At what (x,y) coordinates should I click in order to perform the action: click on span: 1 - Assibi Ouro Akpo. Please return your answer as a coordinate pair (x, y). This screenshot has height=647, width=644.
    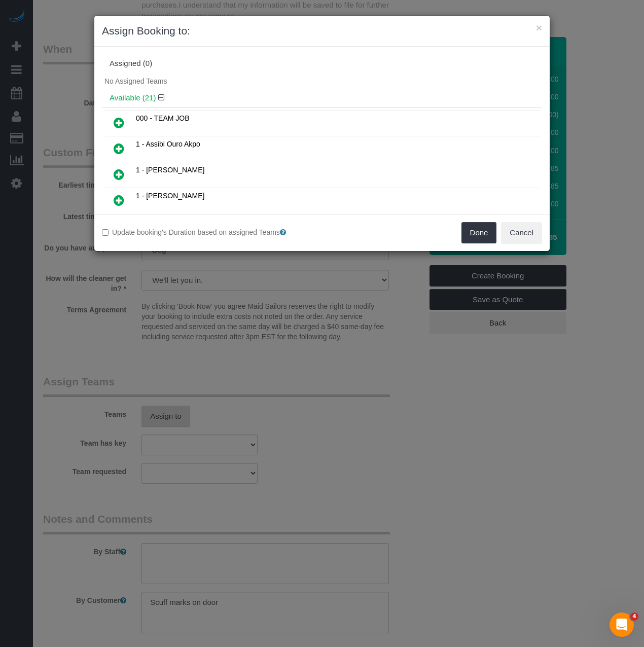
    Looking at the image, I should click on (168, 144).